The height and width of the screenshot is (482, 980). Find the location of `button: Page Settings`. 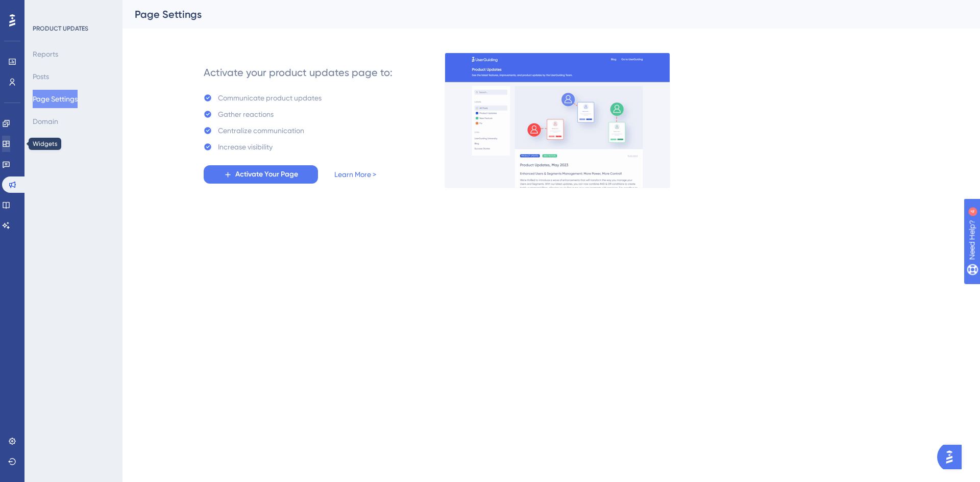

button: Page Settings is located at coordinates (55, 99).